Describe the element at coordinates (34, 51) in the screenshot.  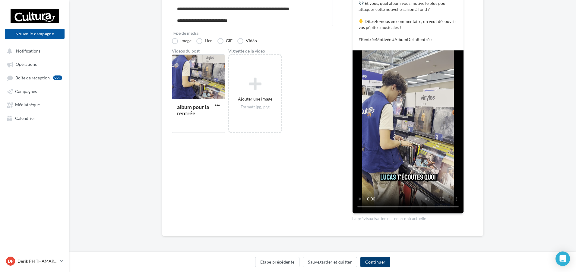
I see `button: Notifications` at that location.